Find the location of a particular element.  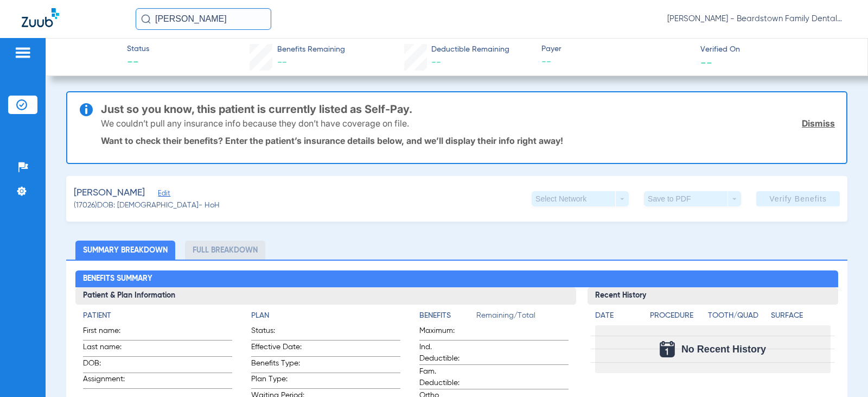

p: Want to check their benefits? Enter the patient’s insurance details below, and we’ll display thei... is located at coordinates (468, 141).